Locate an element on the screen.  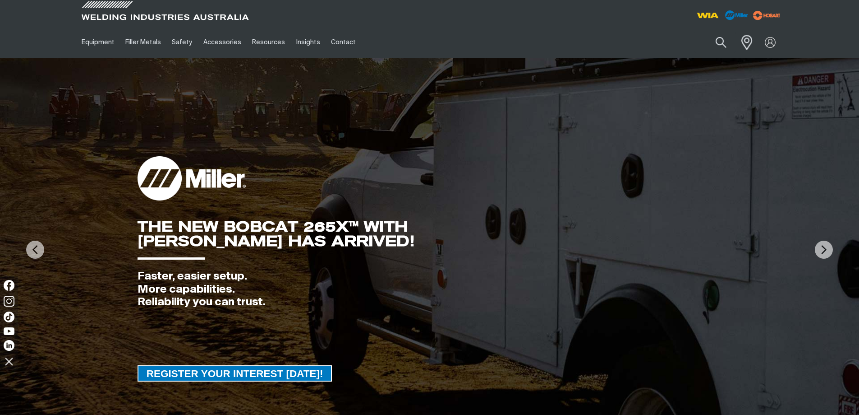
input: Product name or item number... is located at coordinates (715, 42).